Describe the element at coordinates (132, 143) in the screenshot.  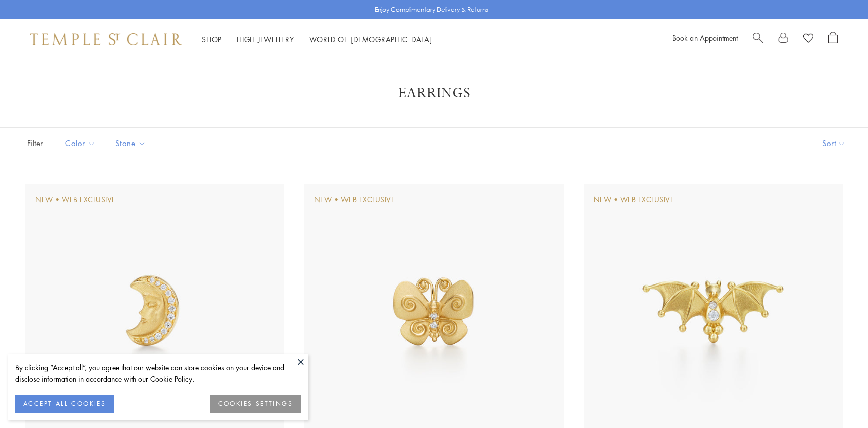
I see `span: Stone` at that location.